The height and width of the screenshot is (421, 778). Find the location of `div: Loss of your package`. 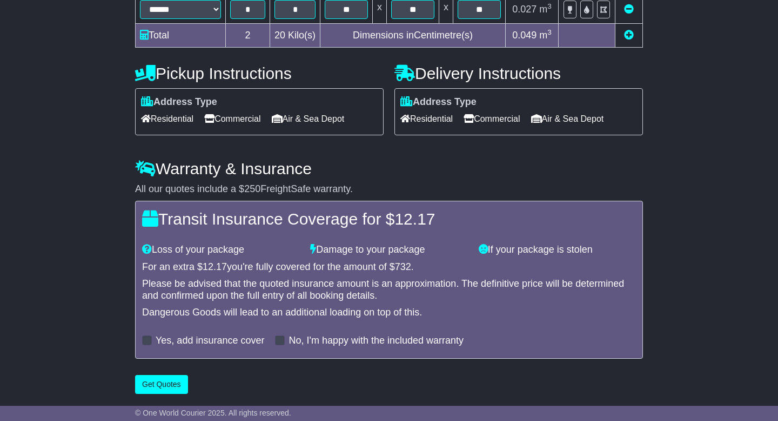

div: Loss of your package is located at coordinates (221, 250).